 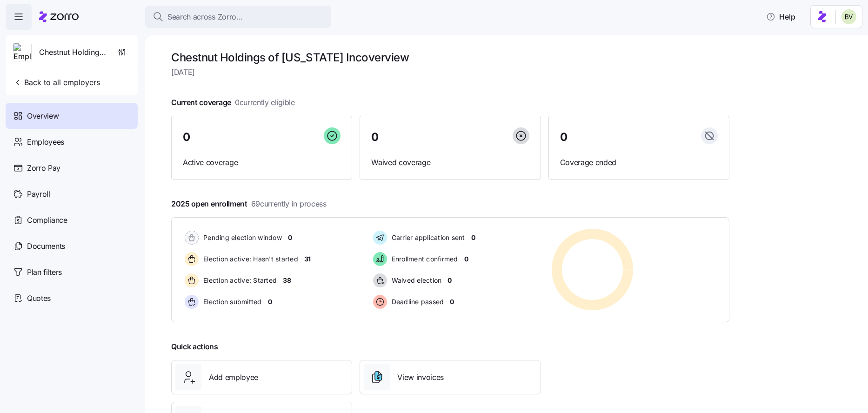 What do you see at coordinates (249, 259) in the screenshot?
I see `span: Election active: Hasn't started` at bounding box center [249, 259].